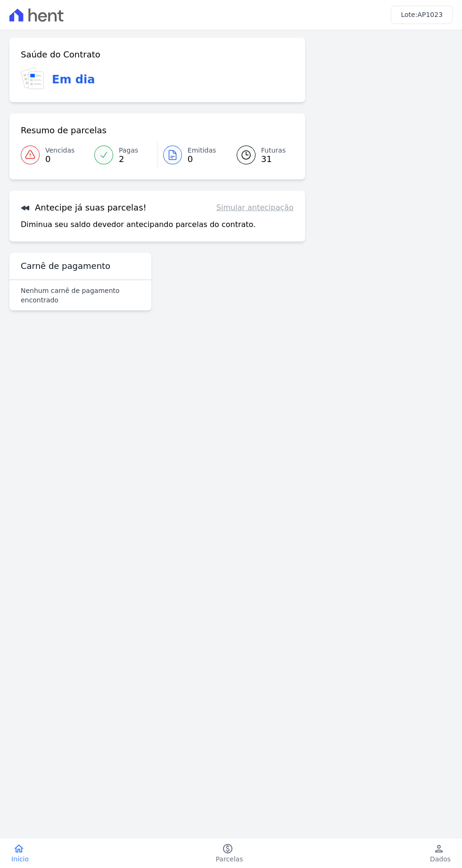 Image resolution: width=462 pixels, height=868 pixels. I want to click on span: AP1023, so click(429, 14).